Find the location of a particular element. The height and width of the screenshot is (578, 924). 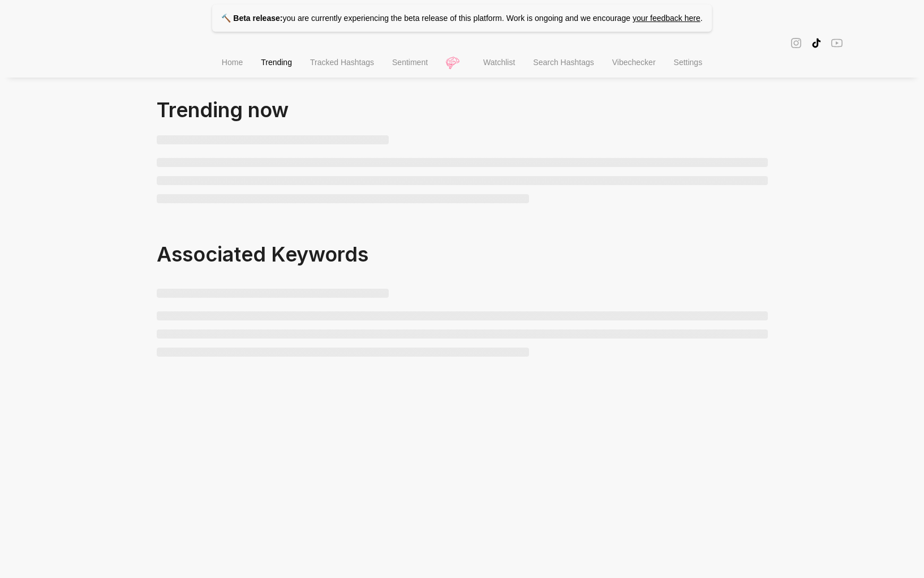

span: Watchlist is located at coordinates (499, 62).